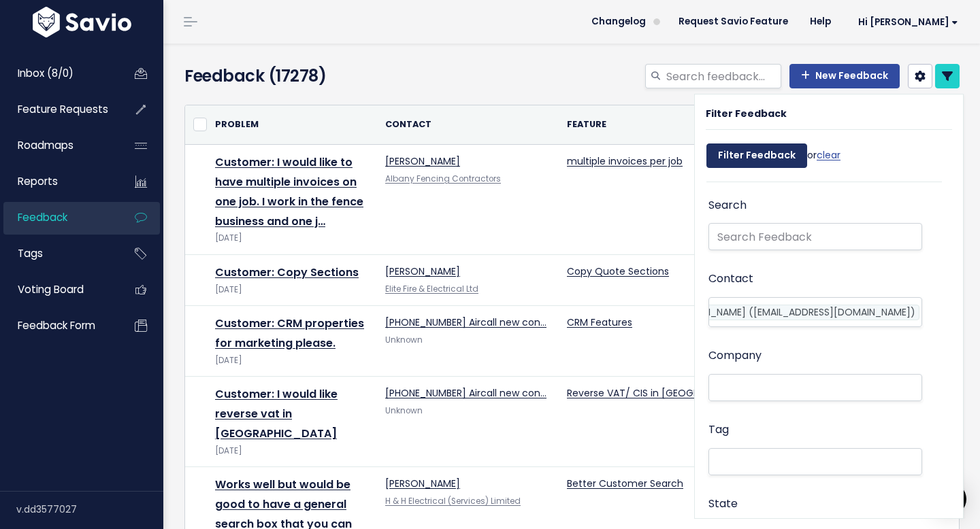 The width and height of the screenshot is (980, 529). Describe the element at coordinates (619, 22) in the screenshot. I see `span: Changelog` at that location.